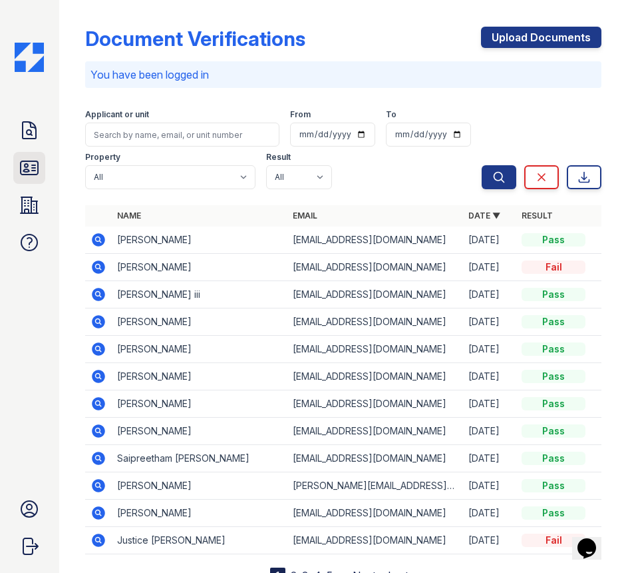 This screenshot has width=628, height=573. Describe the element at coordinates (305, 215) in the screenshot. I see `a: Email` at that location.